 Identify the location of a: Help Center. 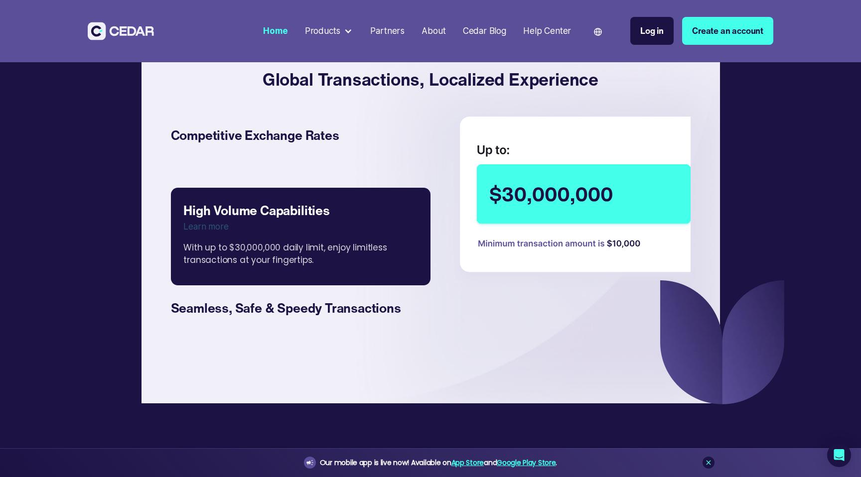
(547, 31).